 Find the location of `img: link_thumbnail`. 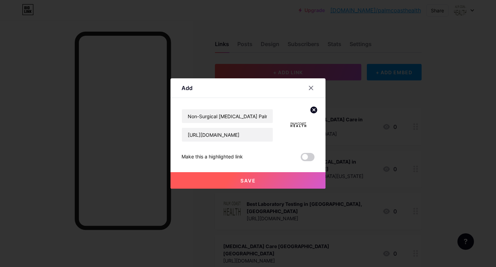

img: link_thumbnail is located at coordinates (298, 126).